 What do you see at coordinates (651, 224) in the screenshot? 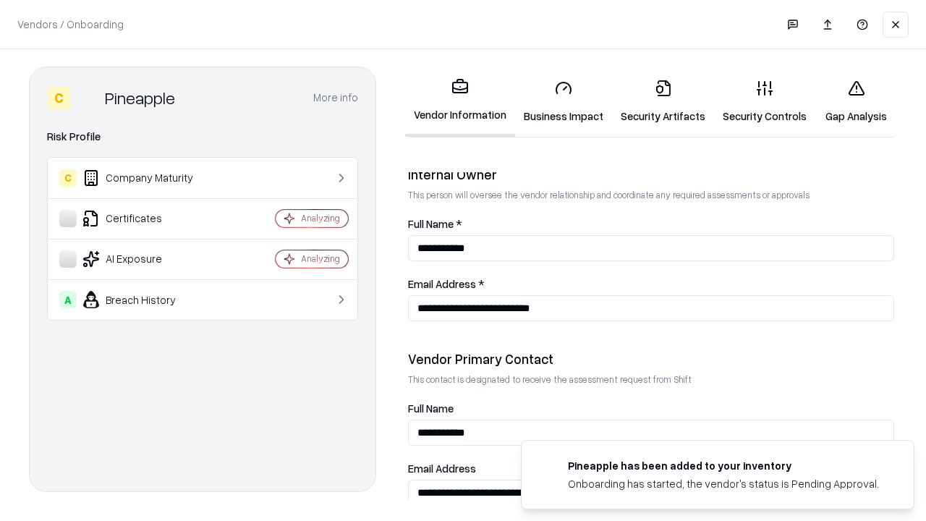
I see `label: Full Name *` at bounding box center [651, 224].